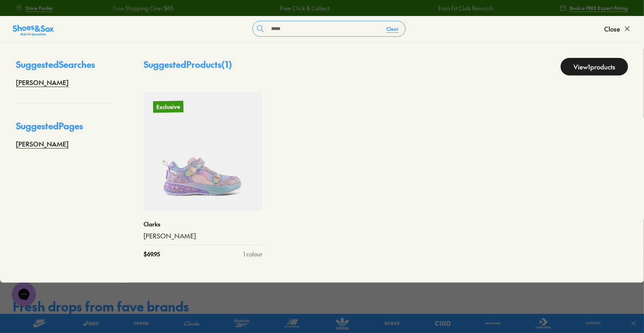 This screenshot has width=644, height=333. What do you see at coordinates (226, 64) in the screenshot?
I see `span: ( 1 )` at bounding box center [226, 64].